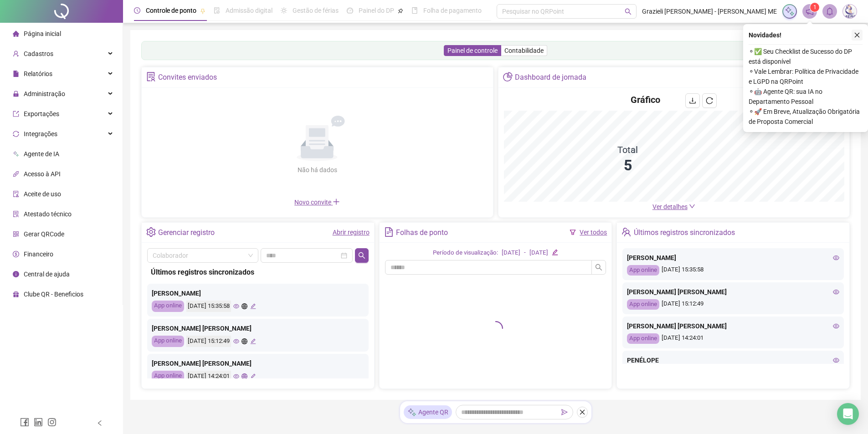  I want to click on span: Integrações, so click(40, 134).